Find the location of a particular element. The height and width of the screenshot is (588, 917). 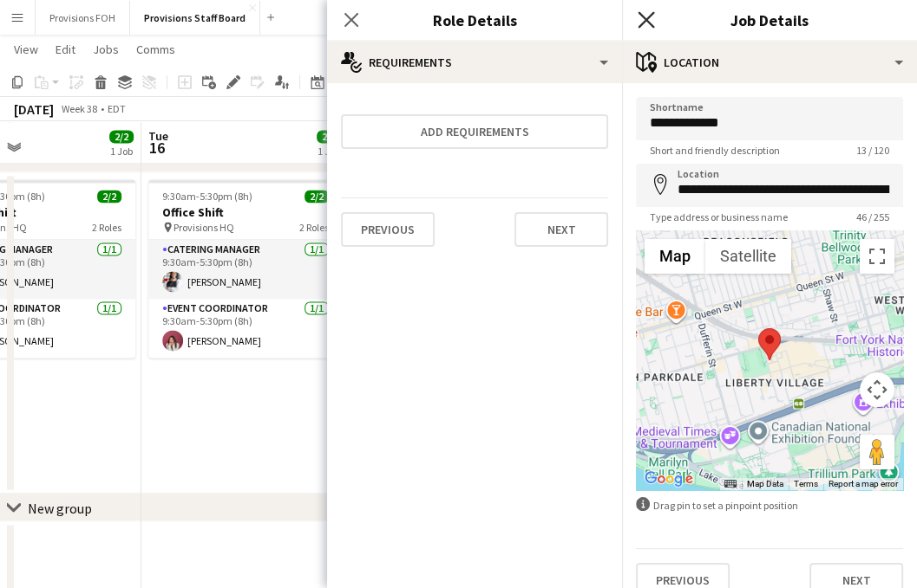

span: Week 38 is located at coordinates (79, 108).